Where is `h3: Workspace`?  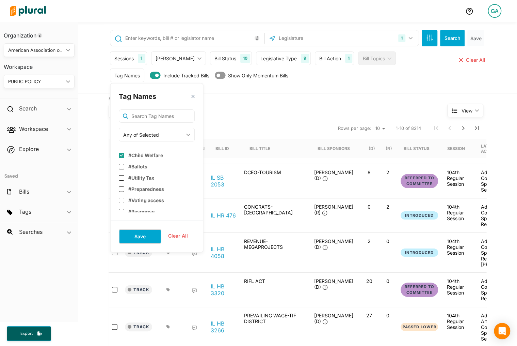
h3: Workspace is located at coordinates (39, 64).